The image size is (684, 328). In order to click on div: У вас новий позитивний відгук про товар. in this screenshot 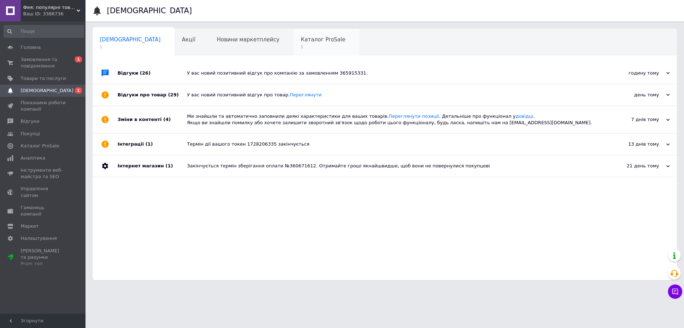, I will do `click(393, 95)`.